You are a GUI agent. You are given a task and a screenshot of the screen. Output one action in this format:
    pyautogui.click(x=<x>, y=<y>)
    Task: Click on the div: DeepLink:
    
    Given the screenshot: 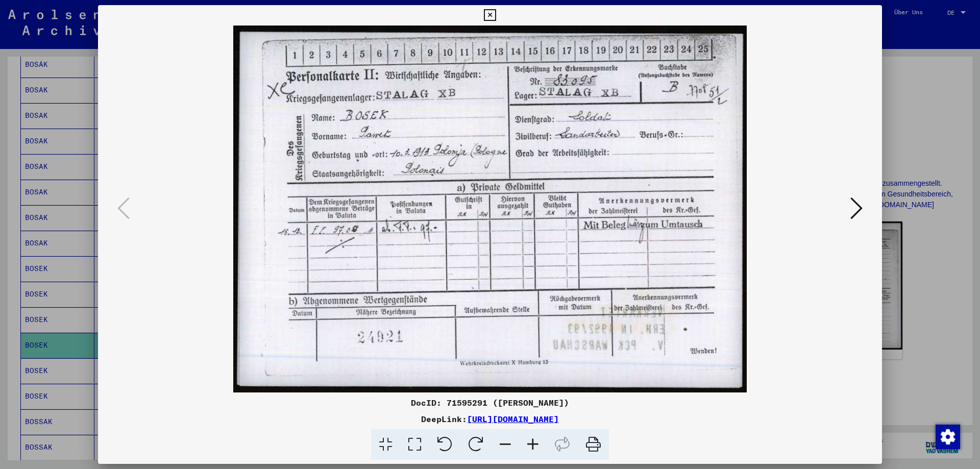 What is the action you would take?
    pyautogui.click(x=490, y=419)
    